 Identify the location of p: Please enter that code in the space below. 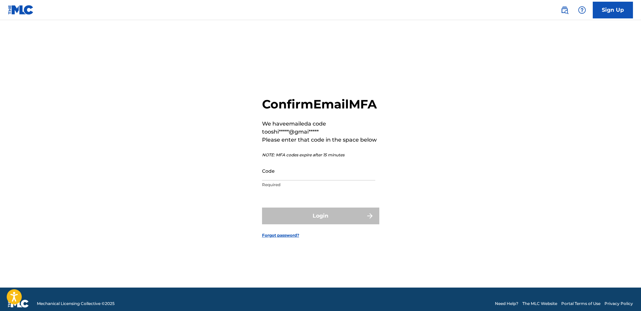
(321, 140).